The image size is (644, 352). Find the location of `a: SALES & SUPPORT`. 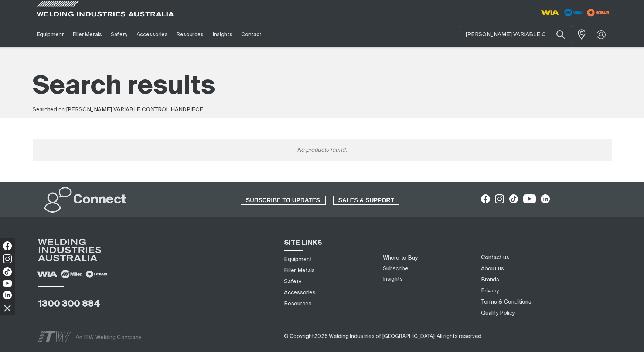

a: SALES & SUPPORT is located at coordinates (366, 200).